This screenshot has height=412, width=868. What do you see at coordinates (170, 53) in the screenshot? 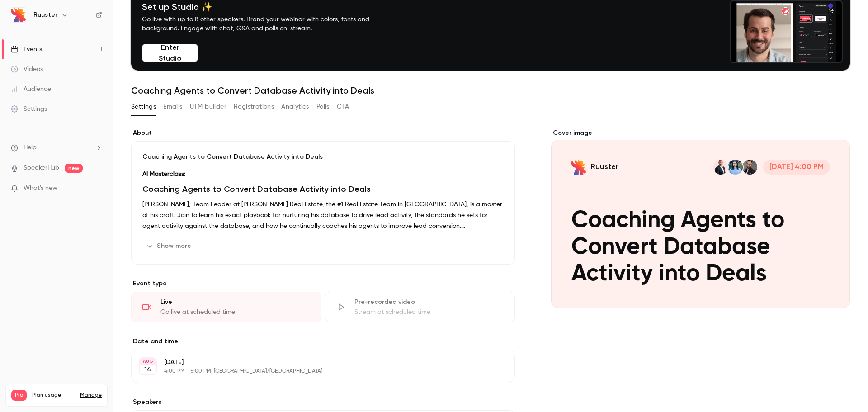
I see `button: Enter Studio` at bounding box center [170, 53].